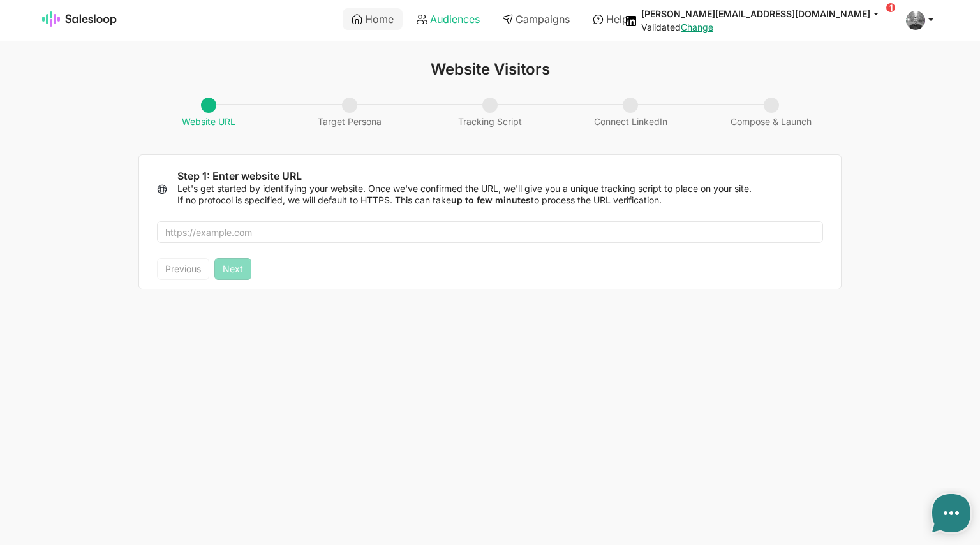  What do you see at coordinates (500, 177) in the screenshot?
I see `h2: Step 1: Enter website URL` at bounding box center [500, 177].